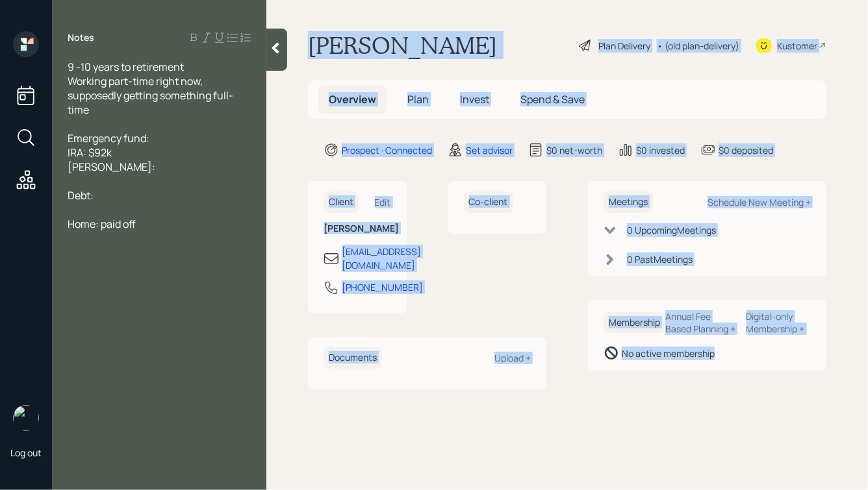 The width and height of the screenshot is (868, 490). Describe the element at coordinates (700, 322) in the screenshot. I see `div: Annual Fee Based Planning +` at that location.